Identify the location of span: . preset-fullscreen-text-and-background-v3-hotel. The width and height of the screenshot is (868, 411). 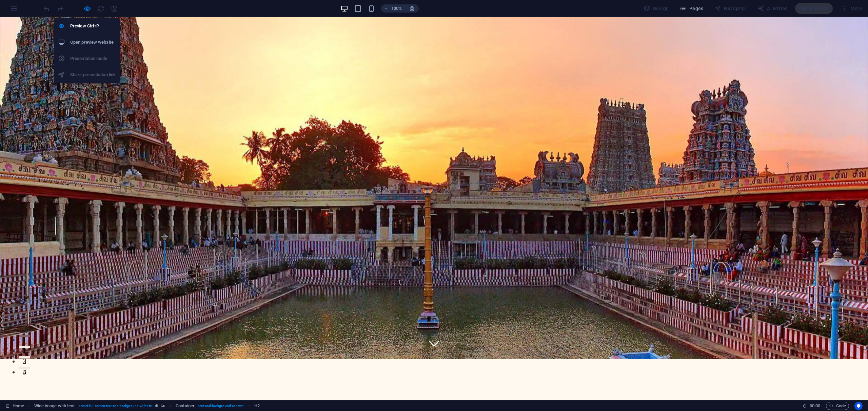
(115, 406).